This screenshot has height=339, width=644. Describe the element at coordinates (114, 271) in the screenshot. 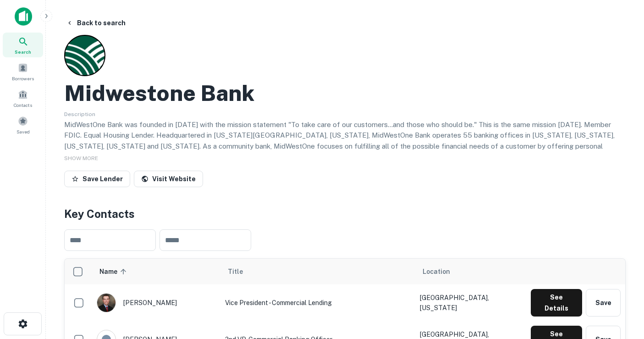

I see `span: Name` at that location.